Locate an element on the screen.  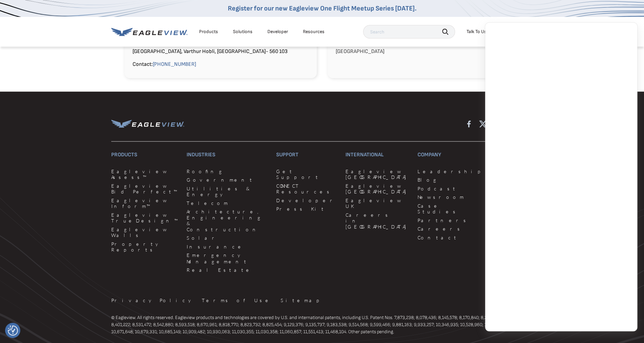
a: Solar is located at coordinates (227, 238).